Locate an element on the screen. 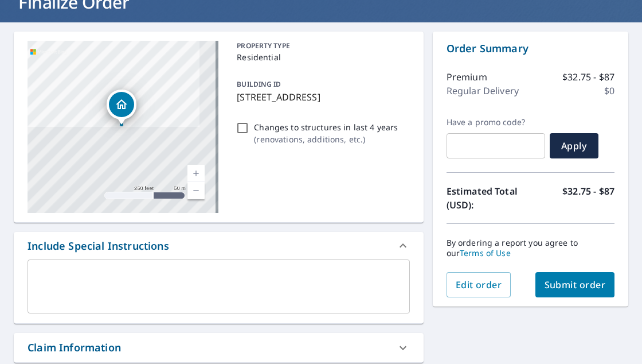 This screenshot has width=642, height=364. p: Estimated Total (USD): is located at coordinates (488, 198).